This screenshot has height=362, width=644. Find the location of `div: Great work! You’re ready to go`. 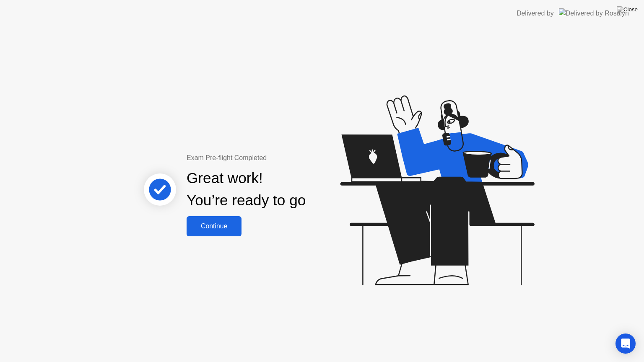

div: Great work! You’re ready to go is located at coordinates (246, 190).